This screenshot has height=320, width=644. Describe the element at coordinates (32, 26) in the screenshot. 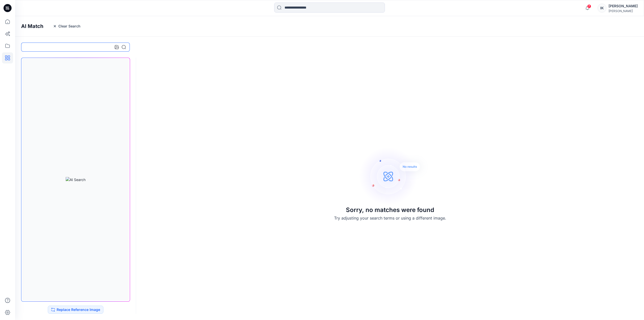

I see `h4: AI Match` at that location.